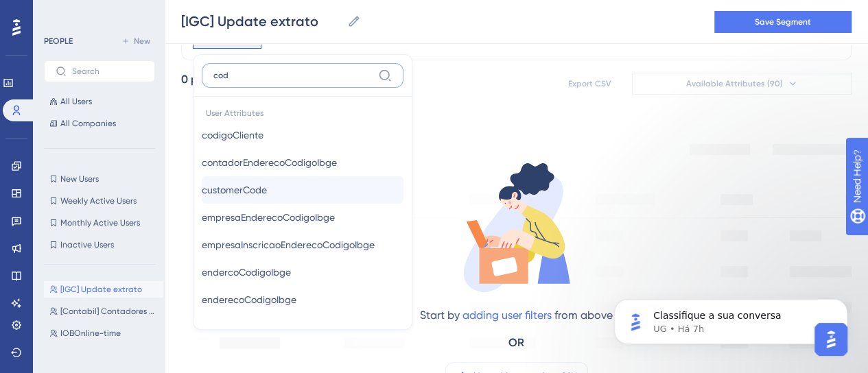  What do you see at coordinates (100, 223) in the screenshot?
I see `span: Monthly Active Users` at bounding box center [100, 223].